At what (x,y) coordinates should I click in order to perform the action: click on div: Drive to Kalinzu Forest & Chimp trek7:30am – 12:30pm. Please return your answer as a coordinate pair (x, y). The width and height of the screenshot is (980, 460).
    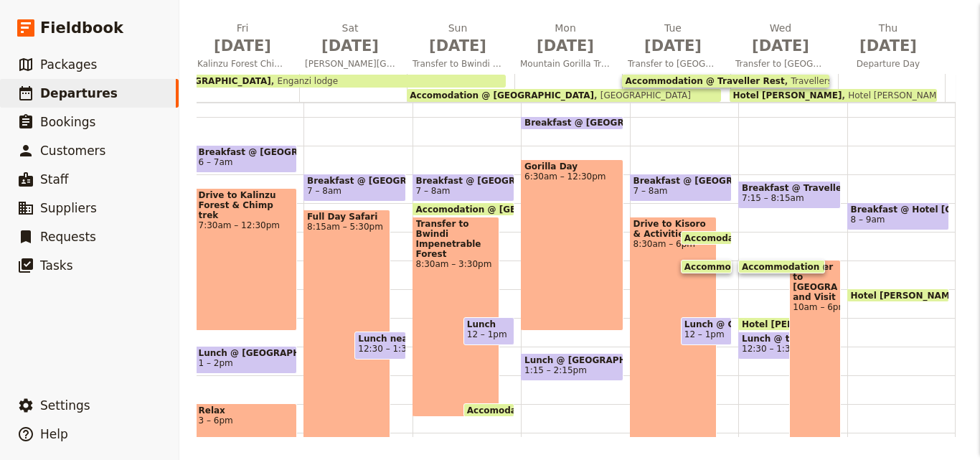
    Looking at the image, I should click on (246, 259).